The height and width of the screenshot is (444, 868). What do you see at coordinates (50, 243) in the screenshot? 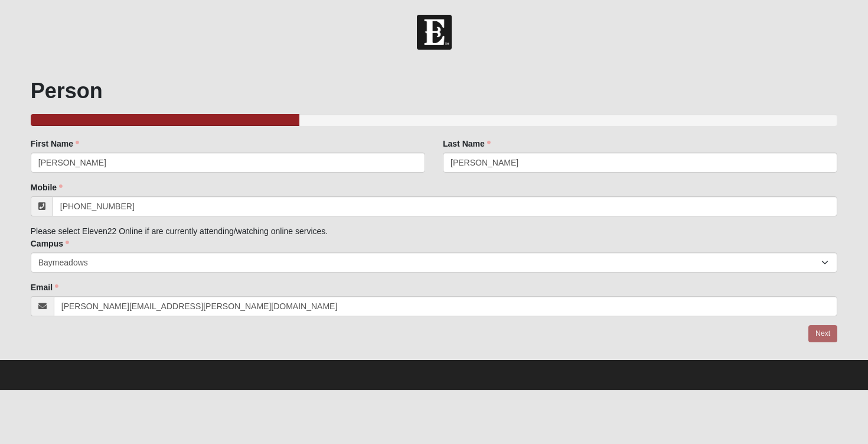
I see `label: Campus` at bounding box center [50, 243].